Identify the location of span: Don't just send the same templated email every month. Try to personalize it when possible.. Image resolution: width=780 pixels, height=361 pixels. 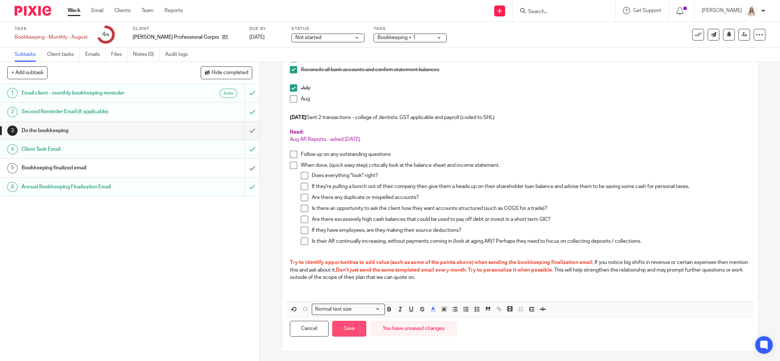
(444, 270).